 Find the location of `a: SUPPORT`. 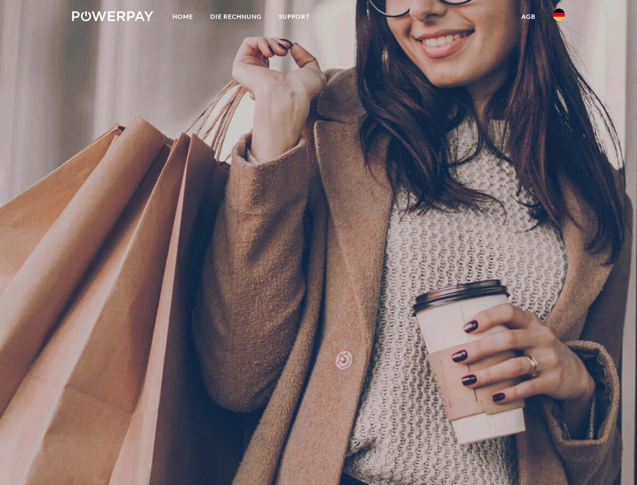

a: SUPPORT is located at coordinates (294, 17).